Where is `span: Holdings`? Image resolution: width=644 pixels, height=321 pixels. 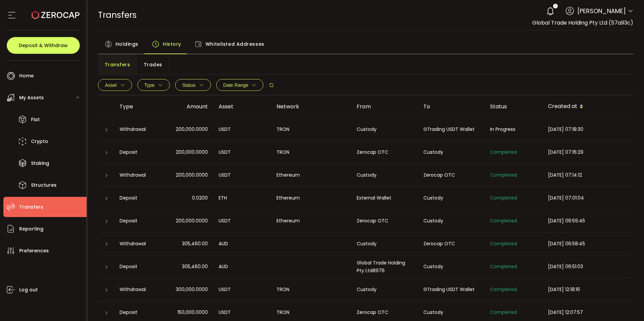 span: Holdings is located at coordinates (127, 44).